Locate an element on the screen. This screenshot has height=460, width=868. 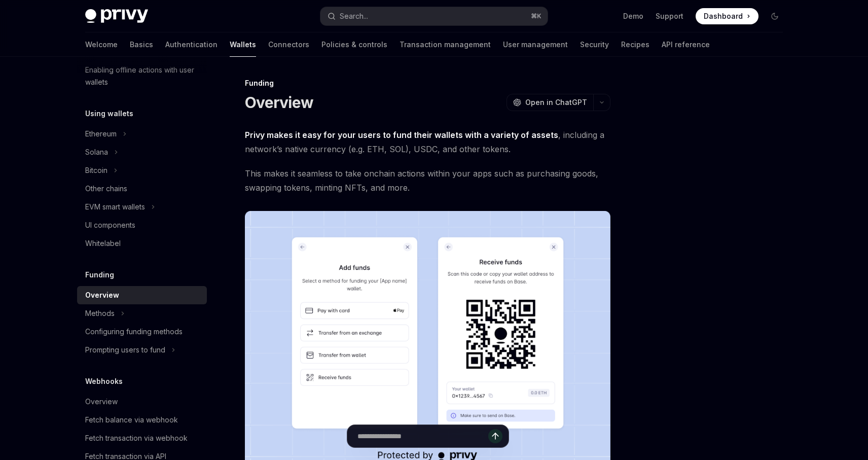
div: Bitcoin is located at coordinates (96, 170).